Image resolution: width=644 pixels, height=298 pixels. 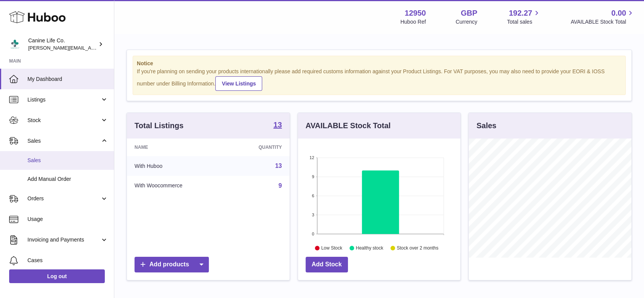 I want to click on a: Add Stock, so click(x=327, y=264).